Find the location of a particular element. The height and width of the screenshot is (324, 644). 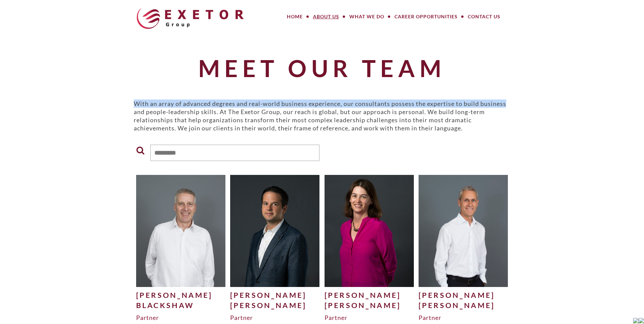

img: Craig-Mitchell-Website-500x625.jpg is located at coordinates (464, 231).